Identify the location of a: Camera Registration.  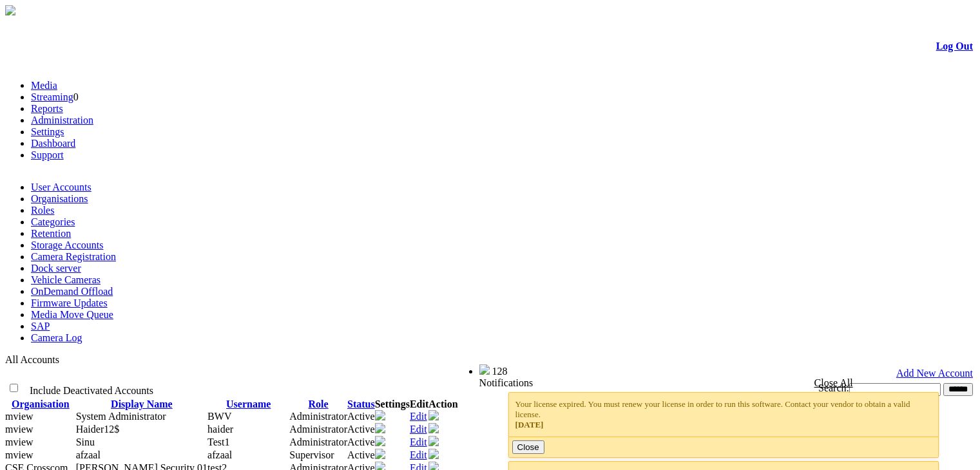
(73, 257).